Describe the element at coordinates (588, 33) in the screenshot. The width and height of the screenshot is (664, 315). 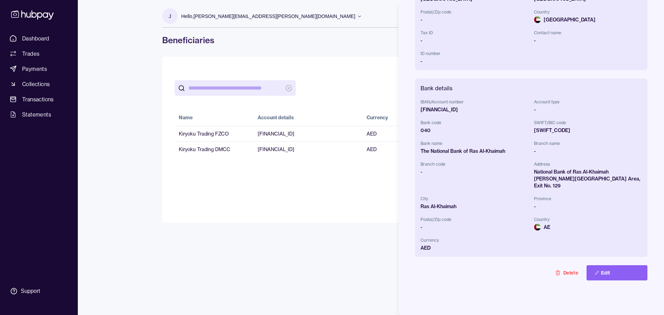
I see `span: Contact name` at that location.